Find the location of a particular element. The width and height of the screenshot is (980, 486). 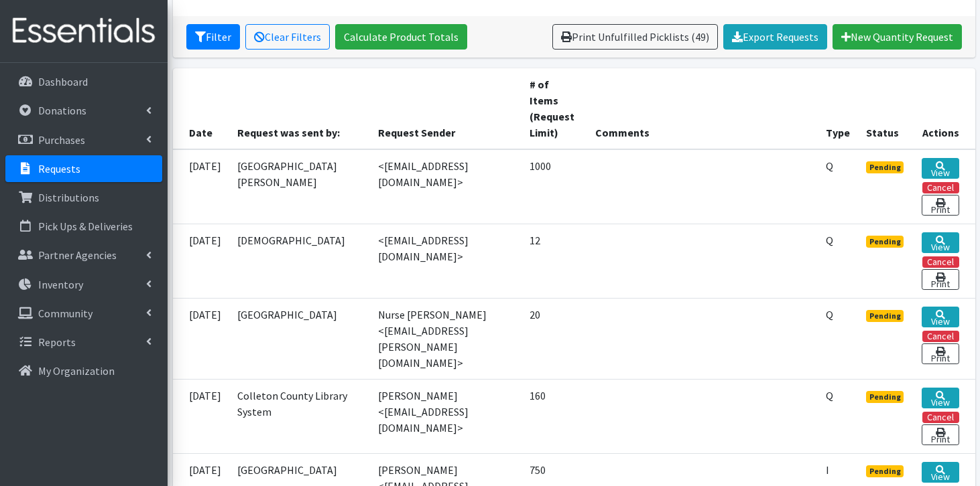

a: Pick Ups & Deliveries is located at coordinates (84, 226).